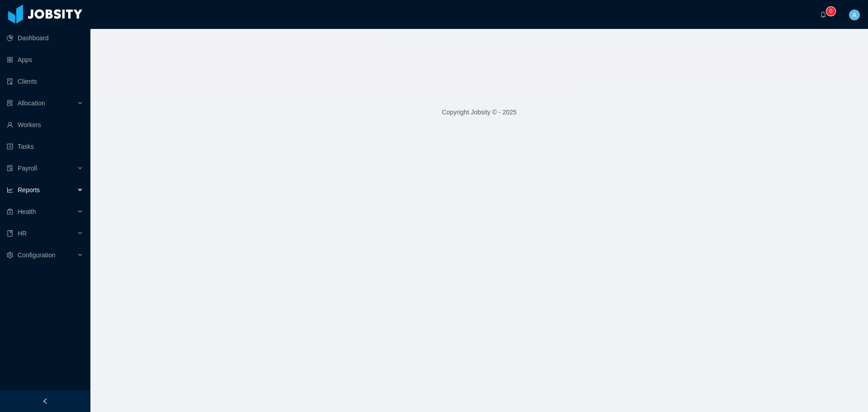 This screenshot has height=412, width=868. I want to click on sup: 0, so click(831, 12).